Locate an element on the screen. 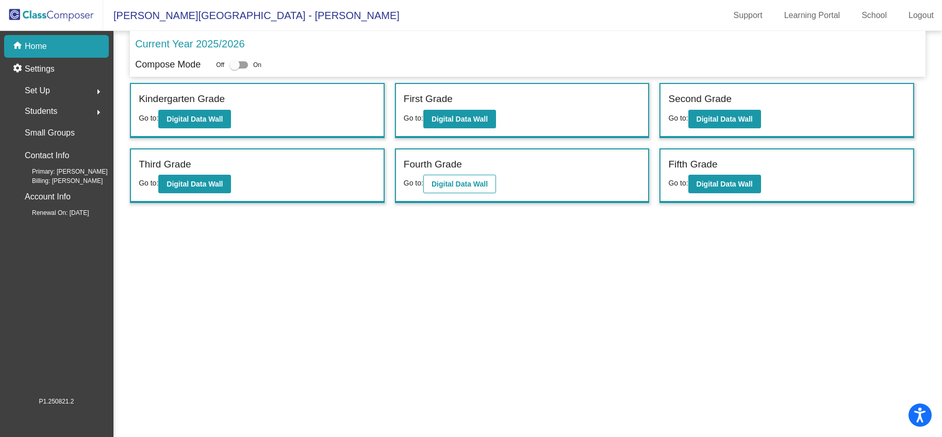 The image size is (942, 437). p: Small Groups is located at coordinates (50, 133).